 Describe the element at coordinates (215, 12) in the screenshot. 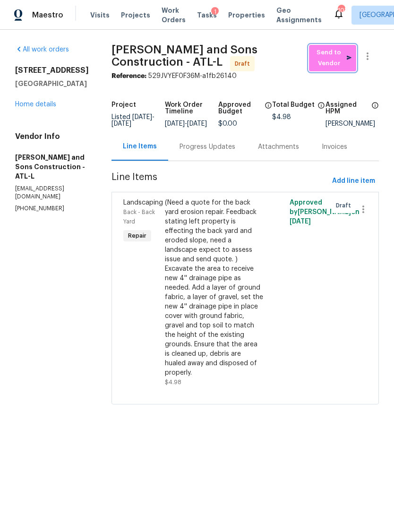

I see `div: 1` at that location.